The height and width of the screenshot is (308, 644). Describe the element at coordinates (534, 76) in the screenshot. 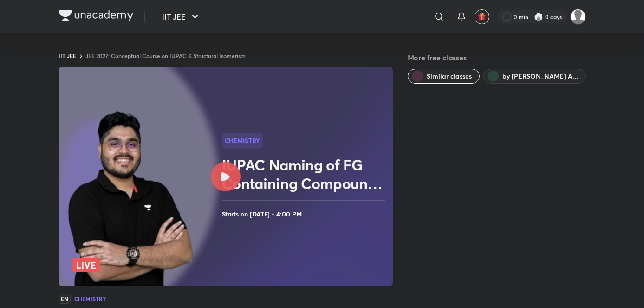

I see `button: by Mohammad Kashif Alam` at that location.